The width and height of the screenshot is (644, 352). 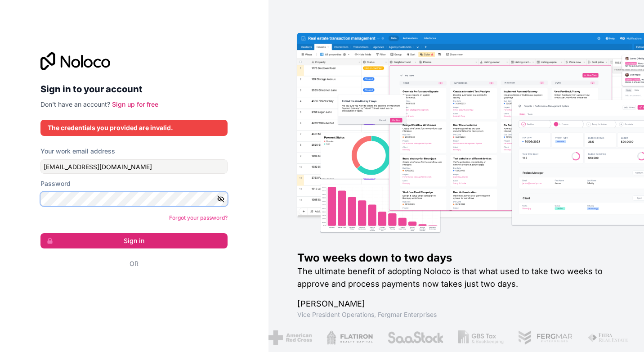 I want to click on h1: Vice President Operations , Fergmar Enterprises, so click(x=456, y=315).